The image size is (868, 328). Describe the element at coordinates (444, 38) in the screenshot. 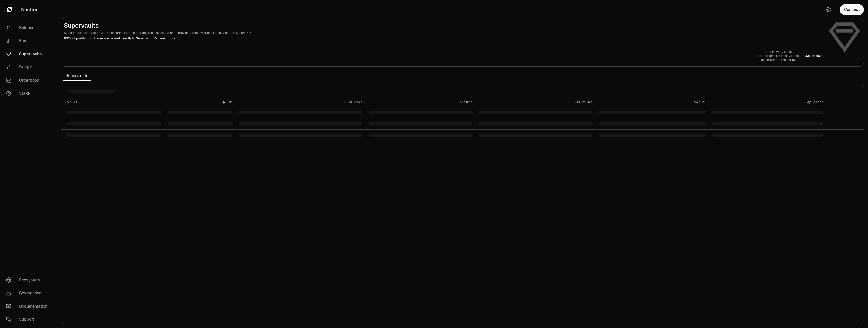

I see `p: 100% of profits from trades are passed directly to Supervault LPs.` at that location.